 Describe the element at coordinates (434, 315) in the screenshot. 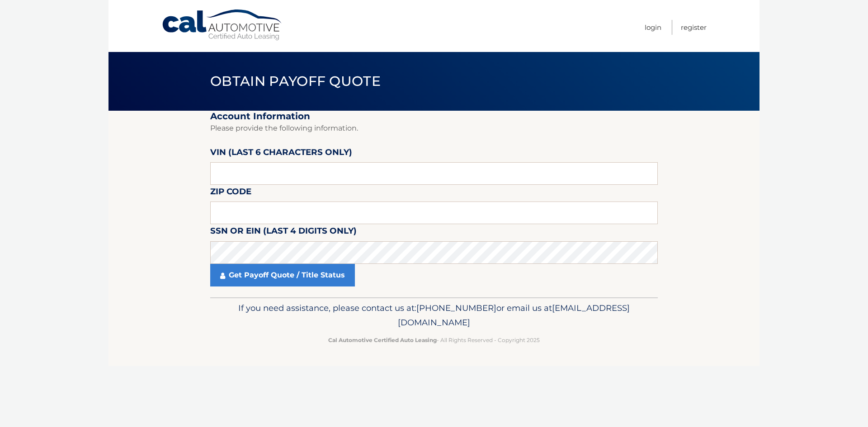

I see `p: If you need assistance, please contact us at: or email us at` at that location.